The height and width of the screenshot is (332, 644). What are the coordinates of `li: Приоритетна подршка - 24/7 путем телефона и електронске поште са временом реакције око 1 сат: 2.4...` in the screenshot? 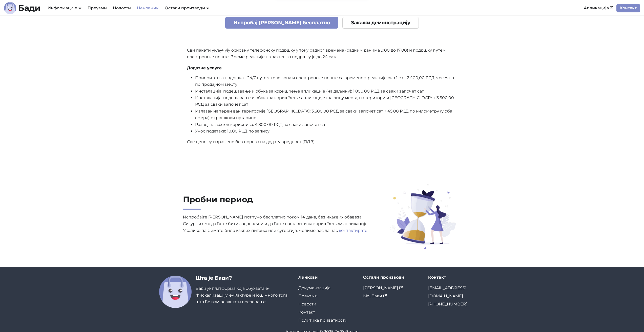 It's located at (326, 81).